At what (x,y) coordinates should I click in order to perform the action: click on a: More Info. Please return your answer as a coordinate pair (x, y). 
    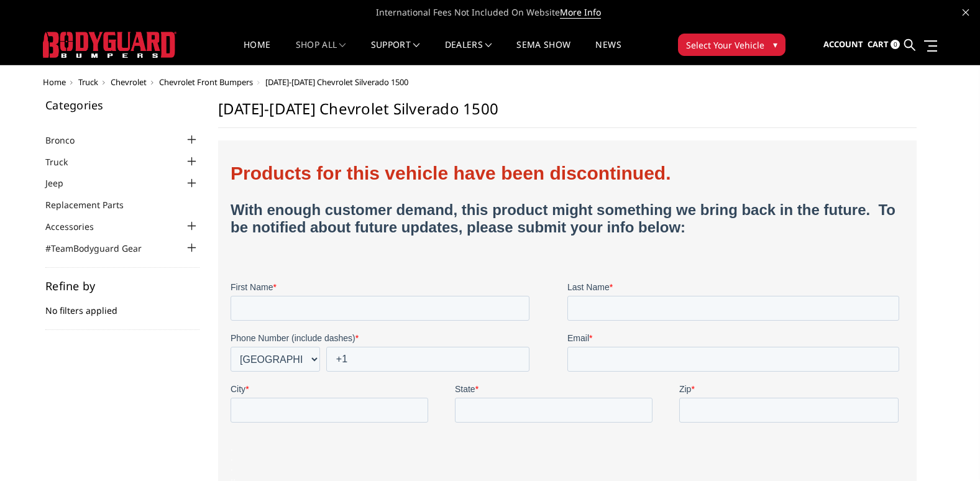
    Looking at the image, I should click on (581, 12).